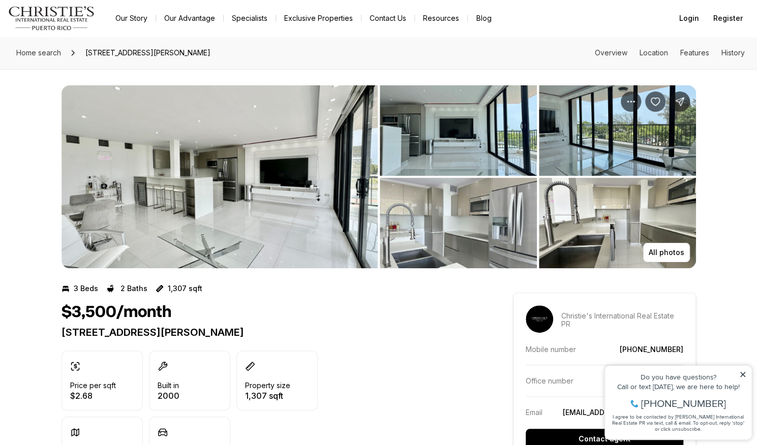 The width and height of the screenshot is (757, 445). What do you see at coordinates (728, 18) in the screenshot?
I see `button: Register` at bounding box center [728, 18].